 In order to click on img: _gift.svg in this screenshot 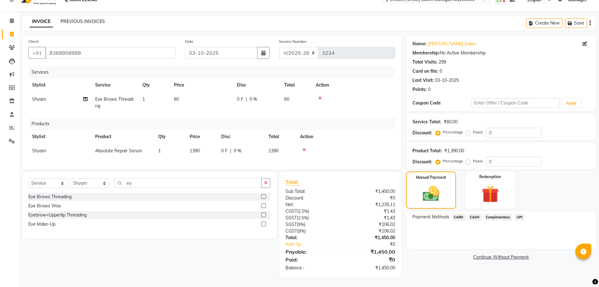, I will do `click(490, 194)`.